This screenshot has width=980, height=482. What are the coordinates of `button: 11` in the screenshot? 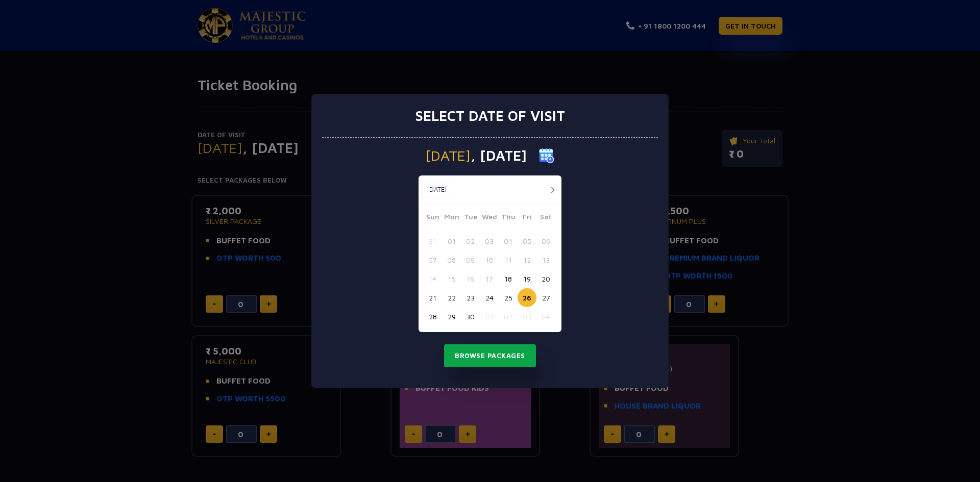 It's located at (508, 259).